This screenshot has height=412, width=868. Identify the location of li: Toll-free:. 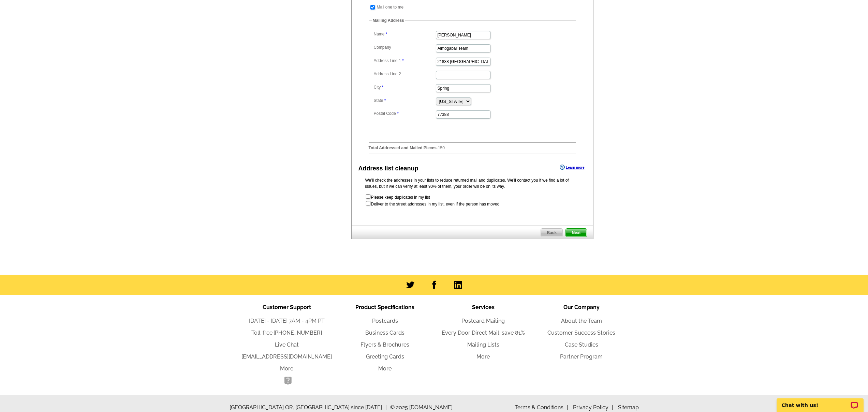
(287, 333).